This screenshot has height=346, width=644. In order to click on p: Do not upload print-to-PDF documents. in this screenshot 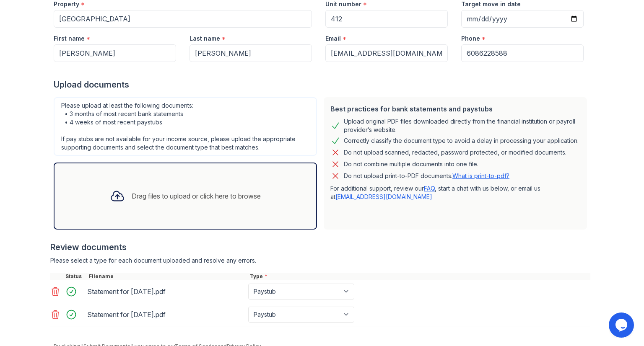, I will do `click(426, 176)`.